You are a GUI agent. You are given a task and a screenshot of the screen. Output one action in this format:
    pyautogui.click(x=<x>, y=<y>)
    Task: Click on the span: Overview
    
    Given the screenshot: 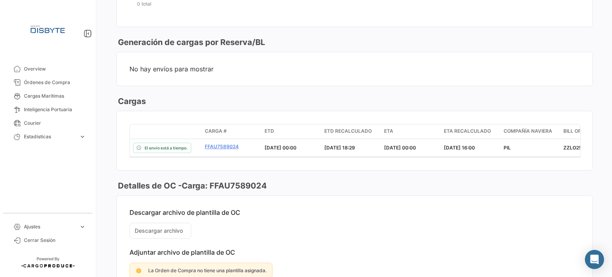 What is the action you would take?
    pyautogui.click(x=55, y=69)
    